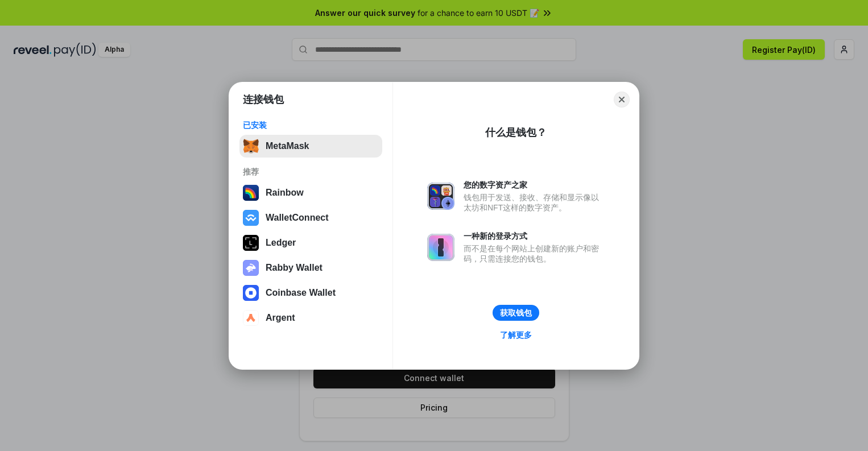  Describe the element at coordinates (294, 268) in the screenshot. I see `div: Rabby Wallet` at that location.